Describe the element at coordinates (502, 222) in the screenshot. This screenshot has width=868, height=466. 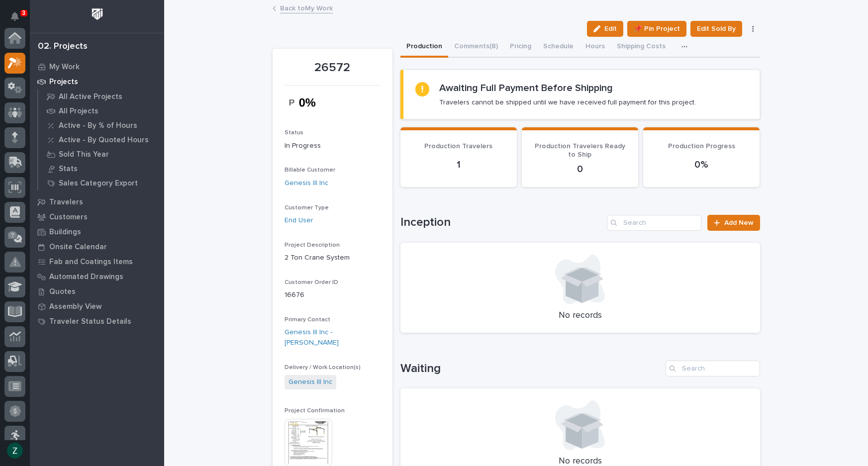
I see `h1: Inception` at that location.